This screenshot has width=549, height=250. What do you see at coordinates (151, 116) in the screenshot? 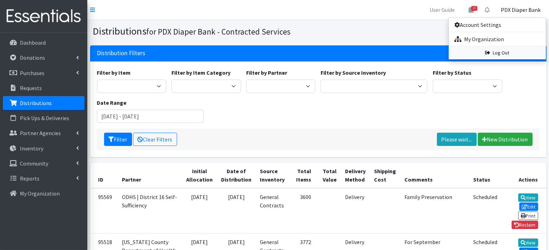
I see `input: January 1, 2011 - December 31, 2011` at bounding box center [151, 116].